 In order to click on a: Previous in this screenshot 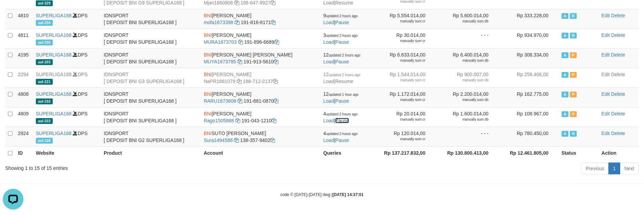, I will do `click(595, 169)`.